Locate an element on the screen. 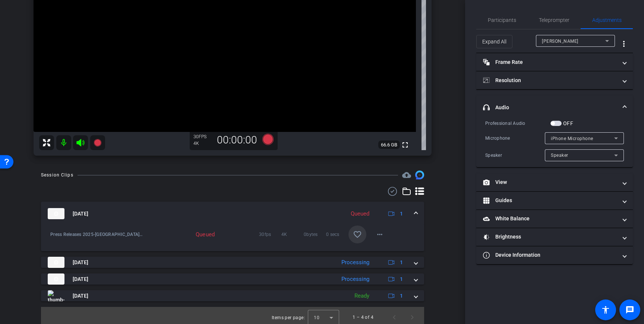 This screenshot has width=644, height=324. button: More Options for Adjustments Panel is located at coordinates (623, 44).